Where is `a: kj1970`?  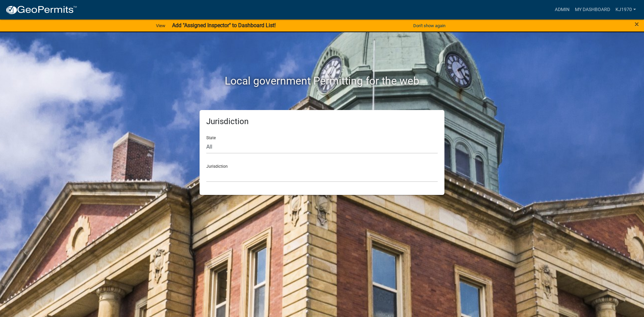 a: kj1970 is located at coordinates (626, 10).